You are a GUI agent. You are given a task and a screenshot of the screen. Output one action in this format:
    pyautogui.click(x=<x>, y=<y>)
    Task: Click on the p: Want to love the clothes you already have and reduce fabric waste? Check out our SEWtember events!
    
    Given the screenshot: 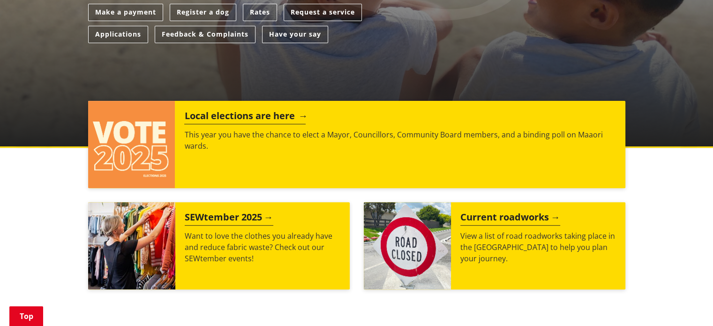 What is the action you would take?
    pyautogui.click(x=263, y=247)
    